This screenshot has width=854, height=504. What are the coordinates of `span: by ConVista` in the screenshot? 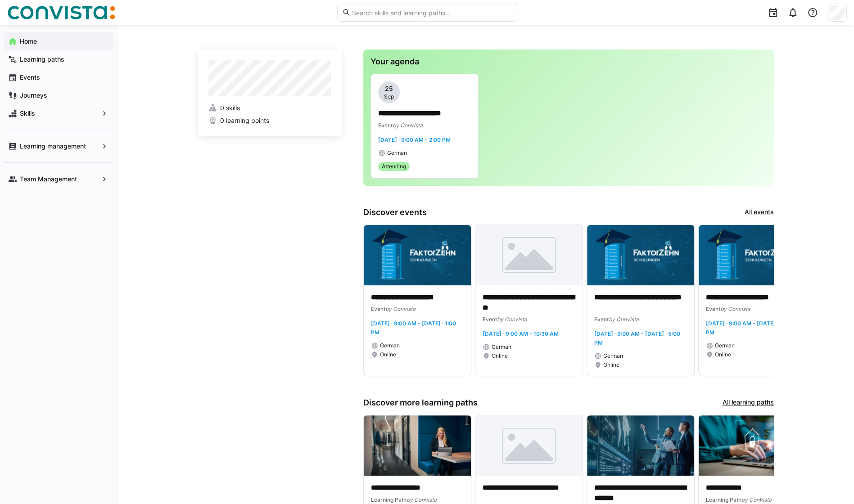 It's located at (756, 499).